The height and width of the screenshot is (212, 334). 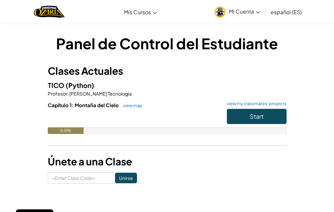 I want to click on a: Ozaria by CodeCombat logo, so click(x=49, y=12).